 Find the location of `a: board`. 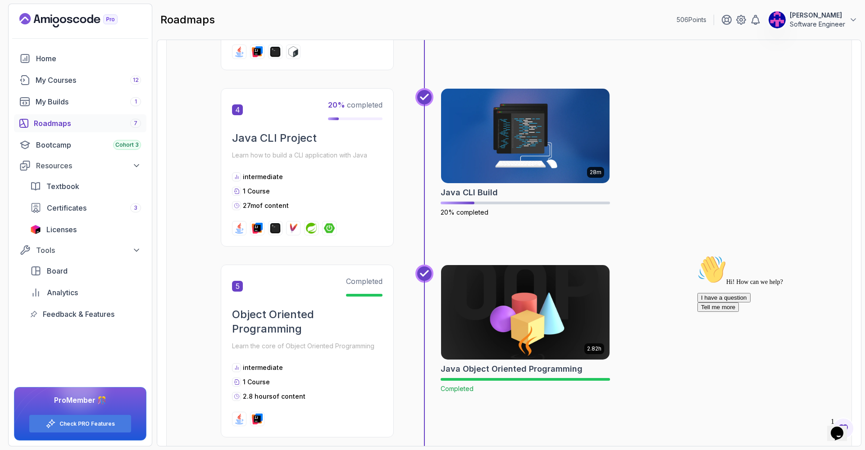

a: board is located at coordinates (86, 271).